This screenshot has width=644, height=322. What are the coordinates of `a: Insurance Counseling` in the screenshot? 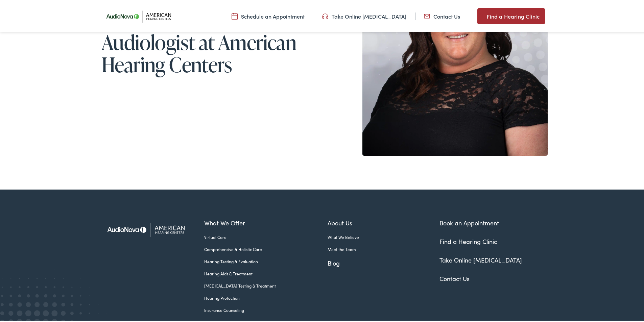 It's located at (266, 309).